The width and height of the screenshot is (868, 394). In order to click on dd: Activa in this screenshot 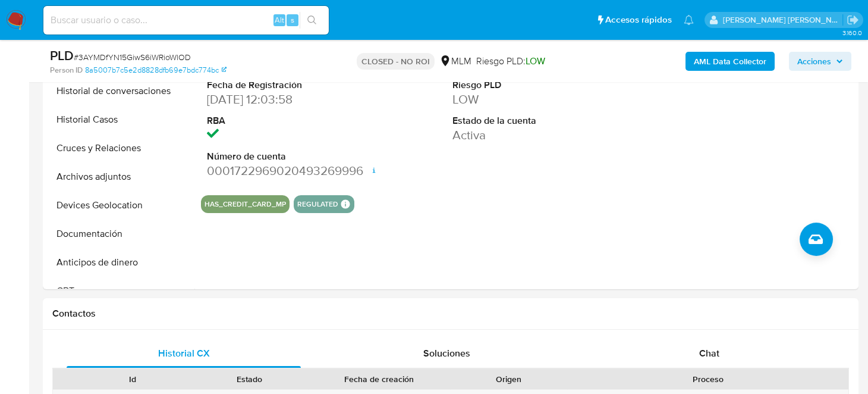, I will do `click(528, 135)`.